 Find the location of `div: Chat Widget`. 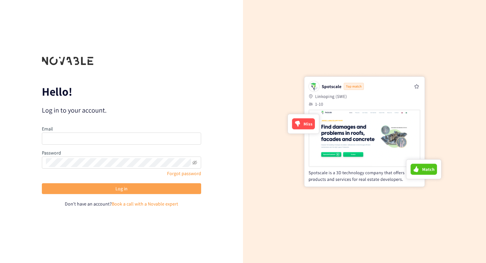

div: Chat Widget is located at coordinates (469, 246).